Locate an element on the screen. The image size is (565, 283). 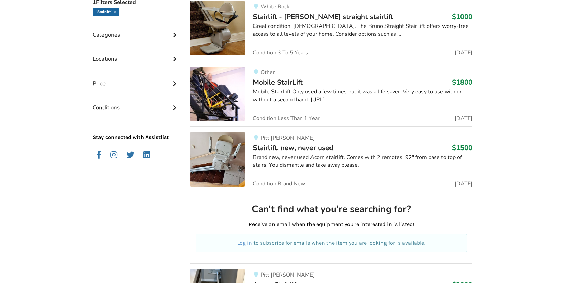
div: Brand new, never used Acorn stairlift. Comes with 2 remotes. 92" from base to top of stairs. You ... is located at coordinates (363, 161).